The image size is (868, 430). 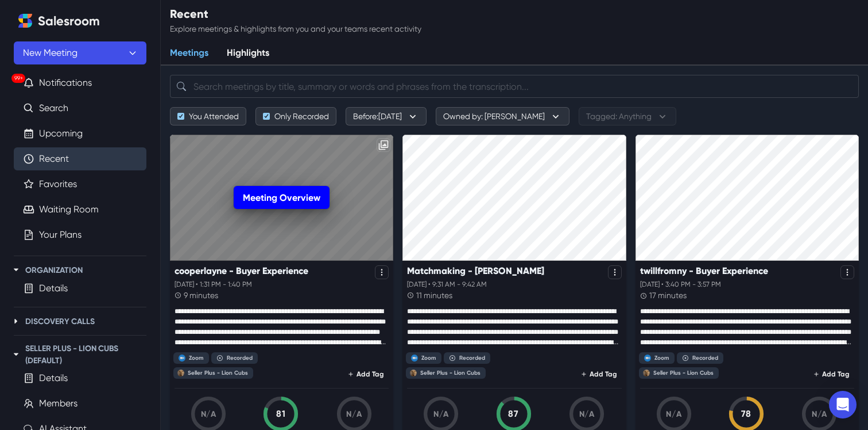 I want to click on p: 11 minutes, so click(x=434, y=295).